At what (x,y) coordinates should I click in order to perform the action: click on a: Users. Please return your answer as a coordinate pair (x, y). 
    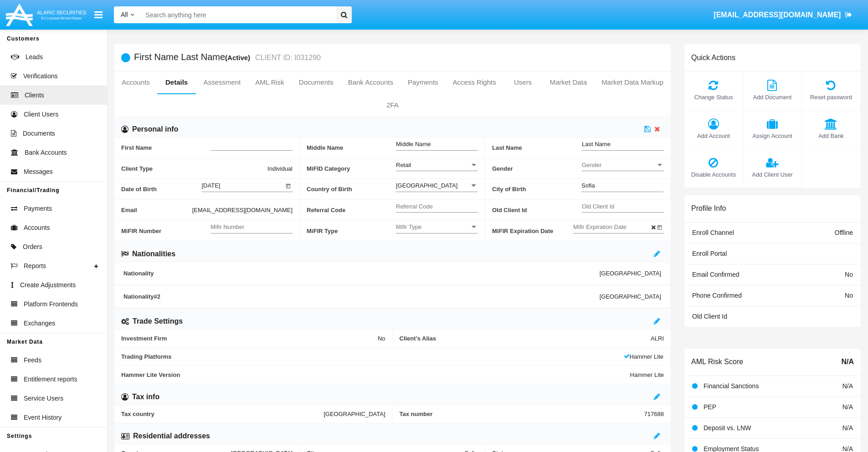
    Looking at the image, I should click on (523, 83).